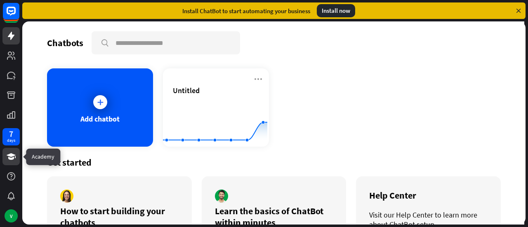  I want to click on a: 7 days, so click(11, 137).